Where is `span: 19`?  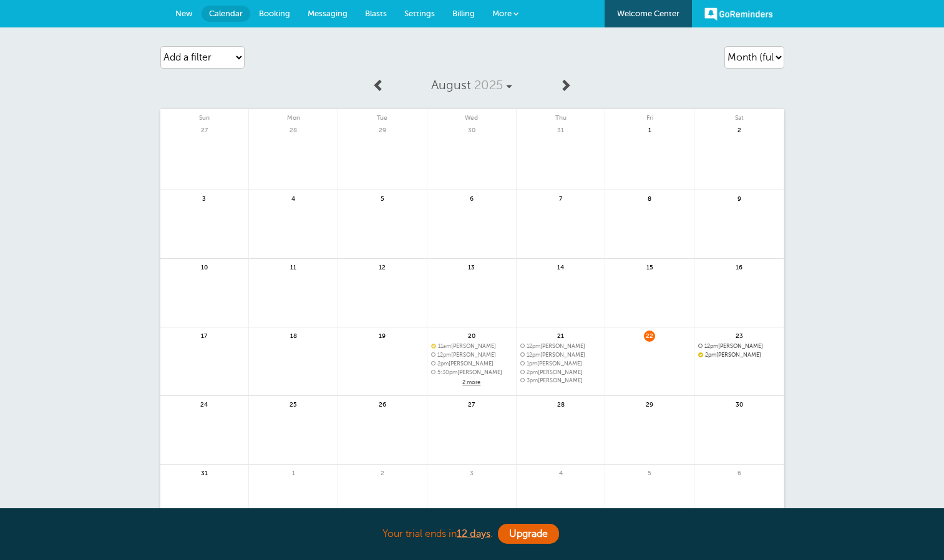
span: 19 is located at coordinates (383, 335).